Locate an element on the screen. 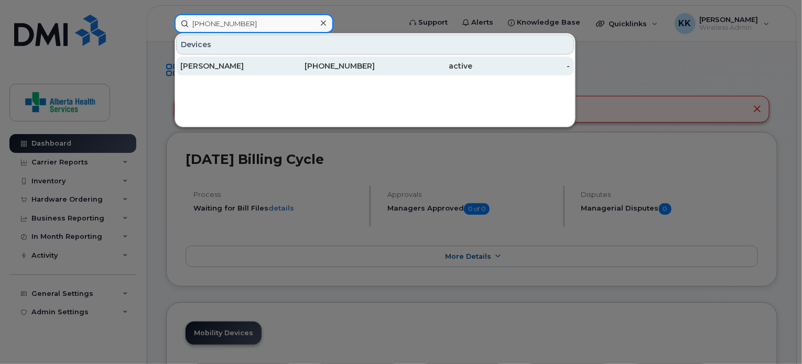 This screenshot has height=364, width=802. div: active is located at coordinates (424, 66).